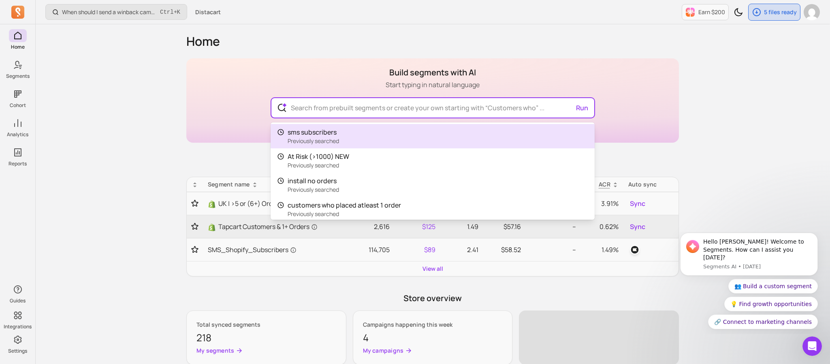 The image size is (830, 364). What do you see at coordinates (105, 54) in the screenshot?
I see `button: Quick reply: 👥 Build a custom segment` at bounding box center [105, 54].